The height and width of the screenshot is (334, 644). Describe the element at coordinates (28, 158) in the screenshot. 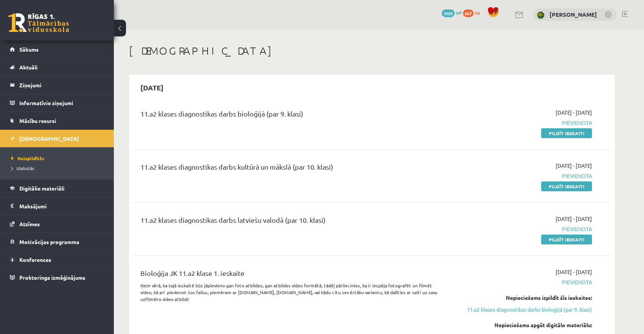

I see `span: Neizpildītās` at that location.